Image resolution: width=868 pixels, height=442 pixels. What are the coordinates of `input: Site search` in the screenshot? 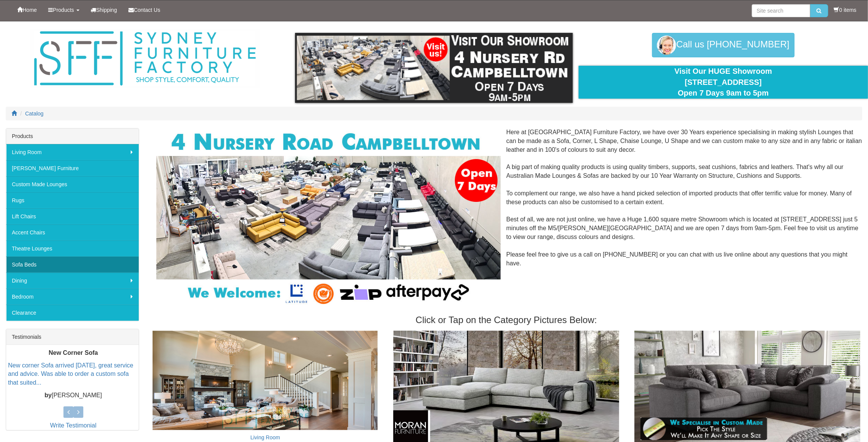 It's located at (781, 11).